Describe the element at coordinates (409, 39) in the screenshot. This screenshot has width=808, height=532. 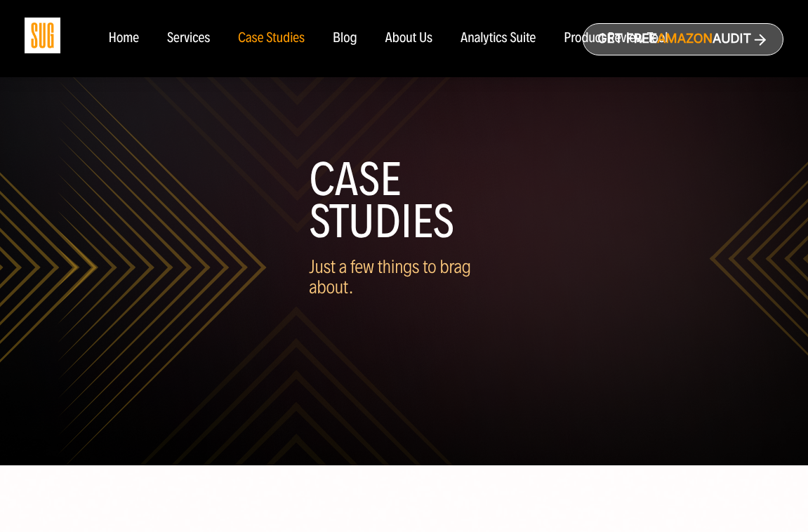
I see `a: About Us` at that location.